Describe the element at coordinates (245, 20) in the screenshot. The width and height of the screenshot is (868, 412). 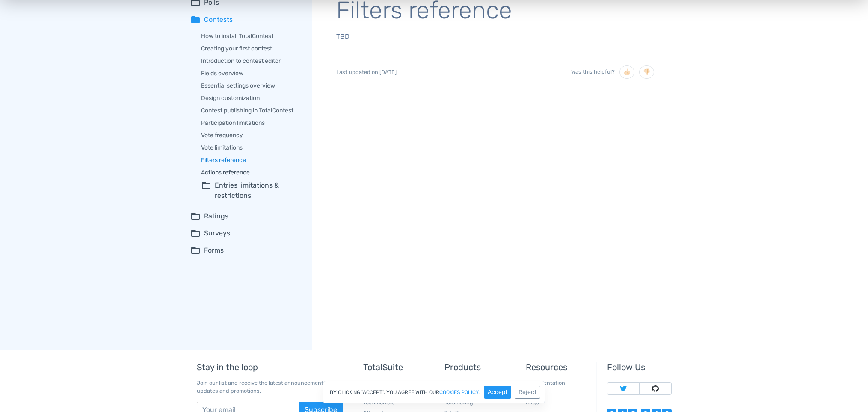
I see `summary: folderContests` at that location.